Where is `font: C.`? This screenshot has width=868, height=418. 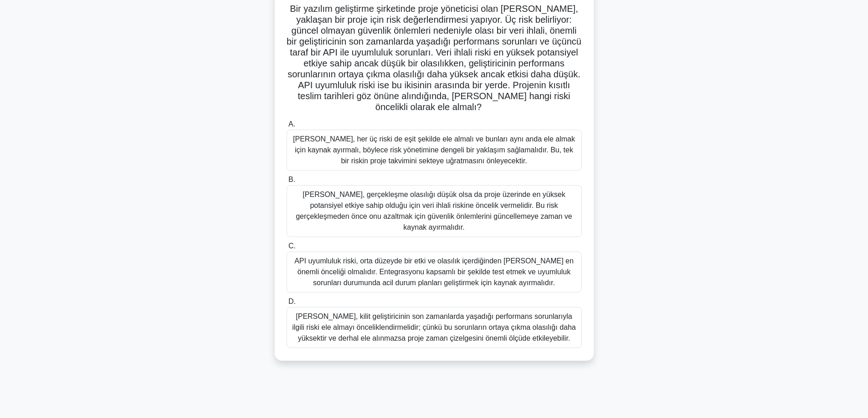
font: C. is located at coordinates (292, 246).